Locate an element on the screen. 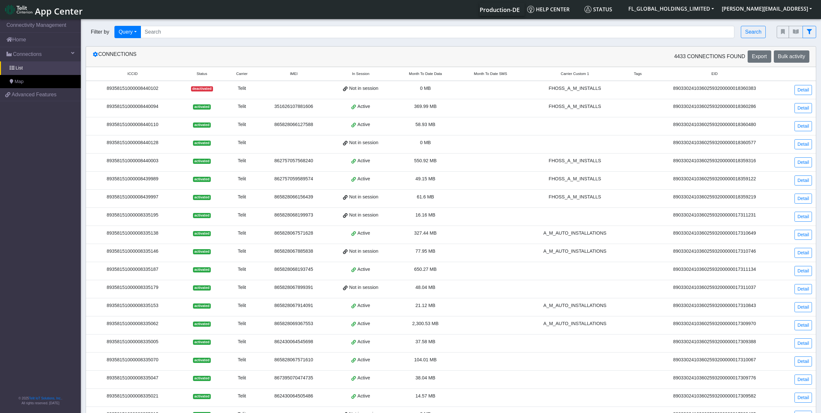 The image size is (821, 413). div: 865828069367553 is located at coordinates (293, 324).